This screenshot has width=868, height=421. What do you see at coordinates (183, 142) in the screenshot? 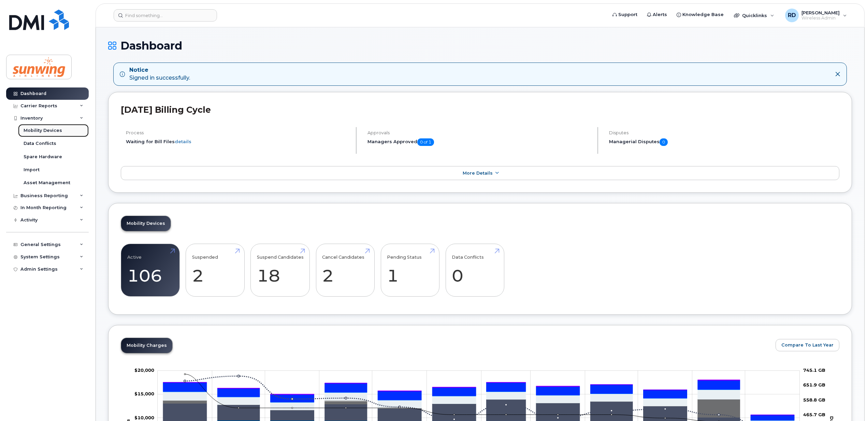
I see `a: details` at bounding box center [183, 142].